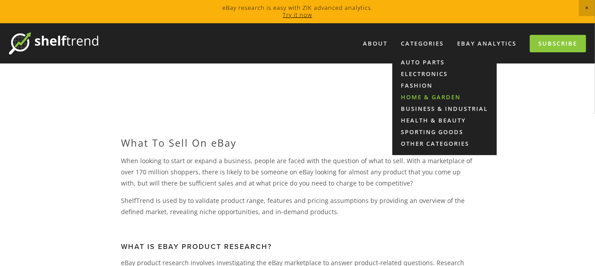 The width and height of the screenshot is (595, 266). What do you see at coordinates (298, 15) in the screenshot?
I see `a: Try it now` at bounding box center [298, 15].